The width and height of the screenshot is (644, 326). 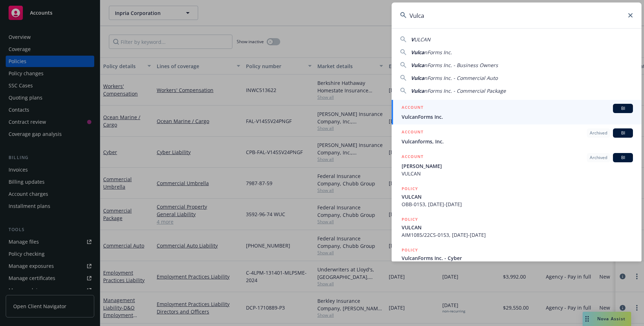 What do you see at coordinates (461, 65) in the screenshot?
I see `span: nForms Inc. - Business Owners` at bounding box center [461, 65].